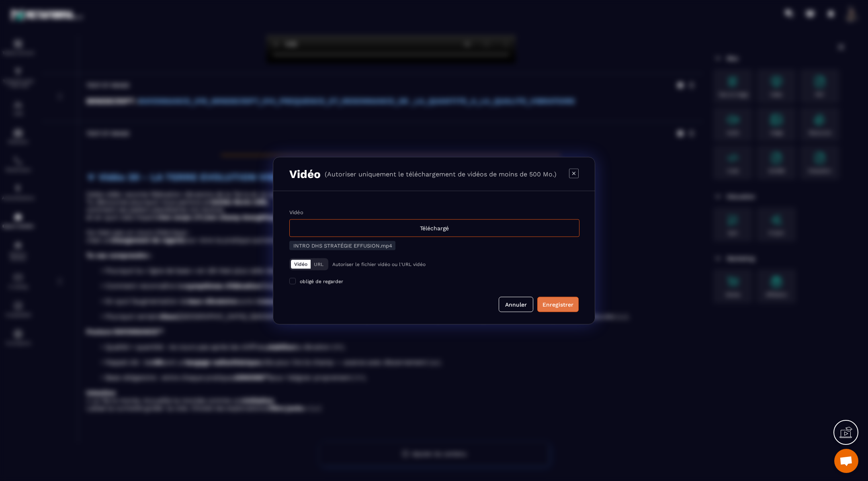 This screenshot has height=481, width=868. What do you see at coordinates (296, 212) in the screenshot?
I see `label: Vidéo` at bounding box center [296, 212].